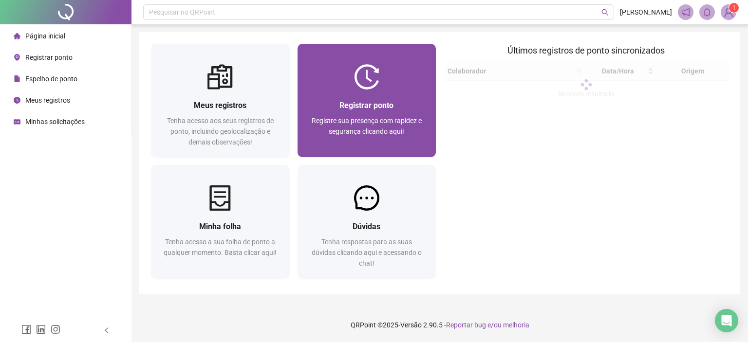  What do you see at coordinates (367, 100) in the screenshot?
I see `a: Registrar pontoRegistre sua presença com rapidez e segurança clicando aqui!` at bounding box center [367, 100].